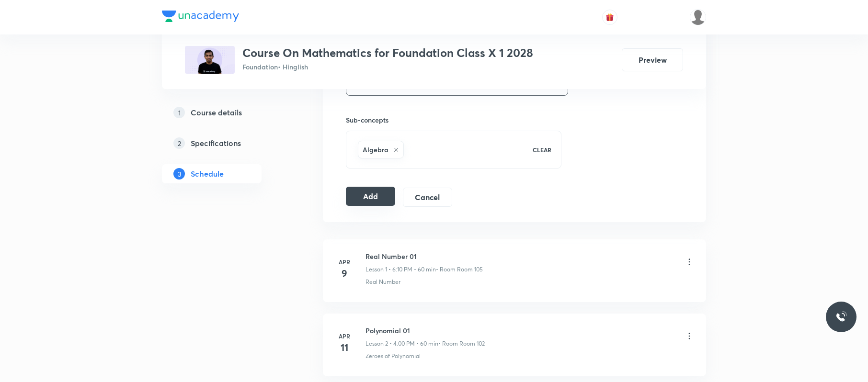 Image resolution: width=868 pixels, height=382 pixels. Describe the element at coordinates (370, 196) in the screenshot. I see `button: Add` at that location.